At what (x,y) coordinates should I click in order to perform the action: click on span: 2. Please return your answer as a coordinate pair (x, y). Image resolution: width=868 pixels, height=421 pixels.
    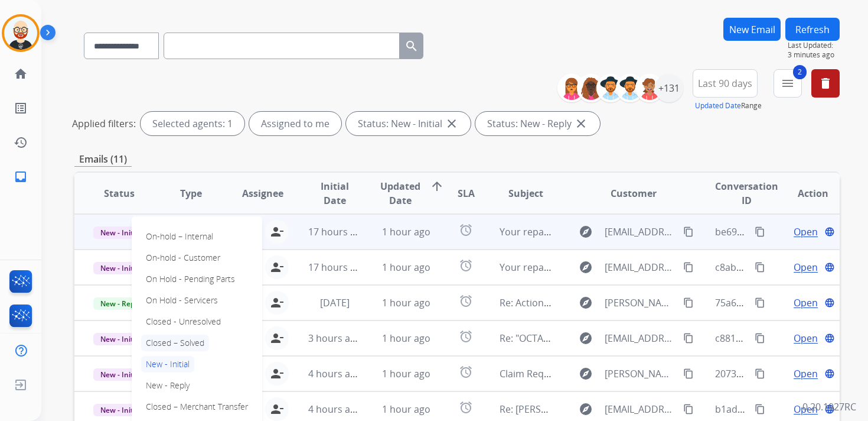
    Looking at the image, I should click on (799, 72).